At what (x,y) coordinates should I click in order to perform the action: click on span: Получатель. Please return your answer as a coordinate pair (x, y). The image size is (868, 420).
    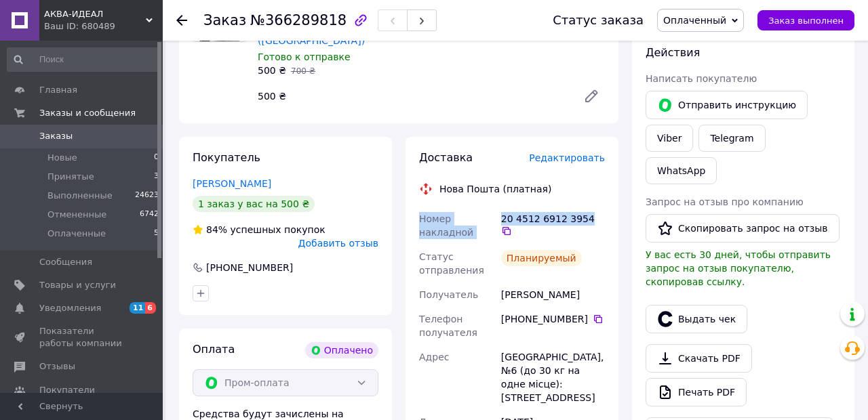
    Looking at the image, I should click on (448, 295).